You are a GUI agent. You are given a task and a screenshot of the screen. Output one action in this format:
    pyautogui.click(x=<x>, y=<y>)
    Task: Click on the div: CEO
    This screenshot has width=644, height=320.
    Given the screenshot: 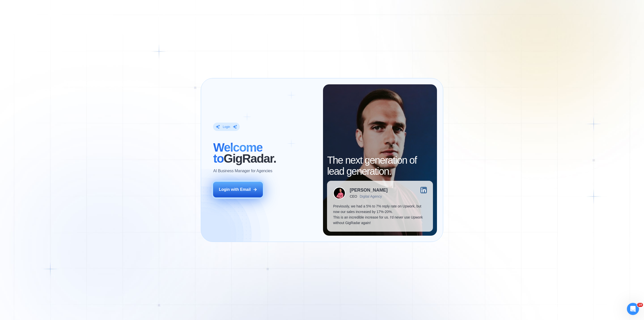 What is the action you would take?
    pyautogui.click(x=353, y=197)
    